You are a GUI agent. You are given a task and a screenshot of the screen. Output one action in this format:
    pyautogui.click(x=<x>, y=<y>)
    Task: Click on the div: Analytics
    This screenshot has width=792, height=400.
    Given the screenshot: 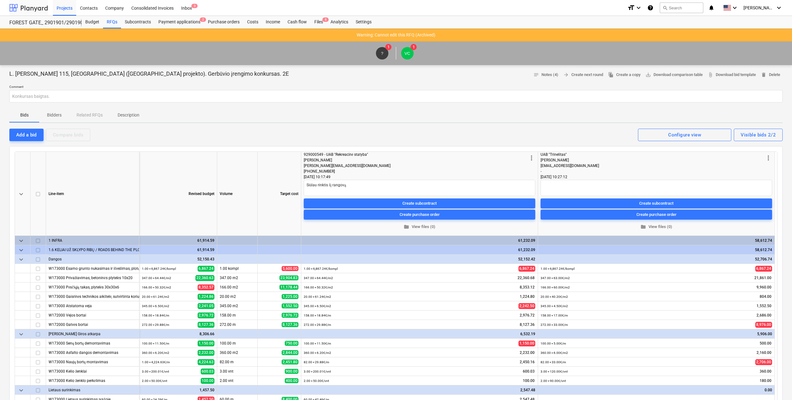 What is the action you would take?
    pyautogui.click(x=339, y=22)
    